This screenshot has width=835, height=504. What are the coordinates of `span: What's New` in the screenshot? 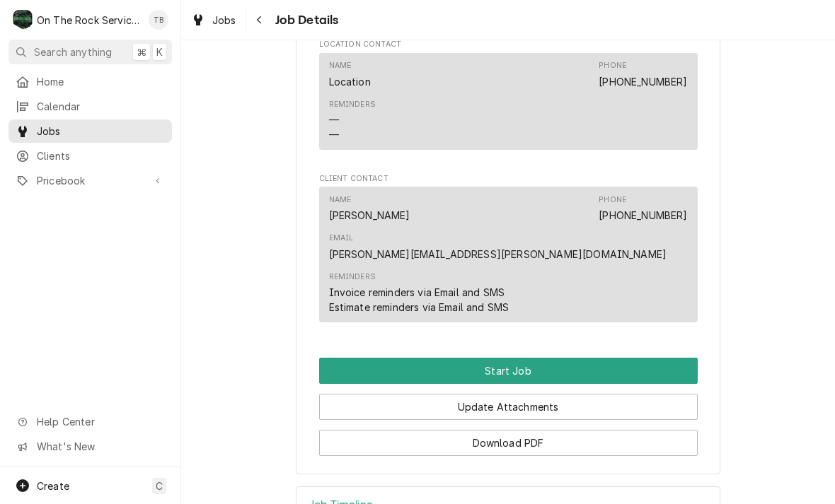 It's located at (100, 446).